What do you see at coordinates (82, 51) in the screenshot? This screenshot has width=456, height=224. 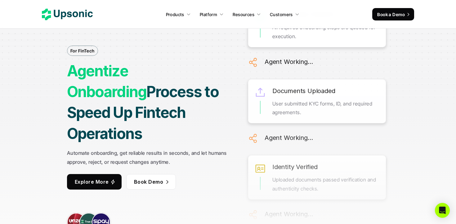 I see `p: For FinTech` at bounding box center [82, 51].